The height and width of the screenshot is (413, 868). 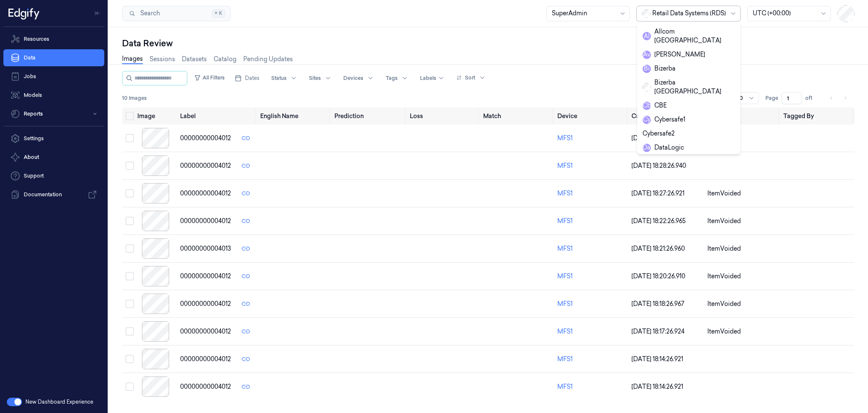 I want to click on span: C b, so click(x=647, y=106).